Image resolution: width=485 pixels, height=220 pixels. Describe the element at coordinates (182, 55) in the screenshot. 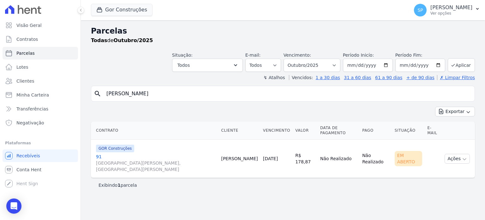

I see `label: Situação:` at that location.